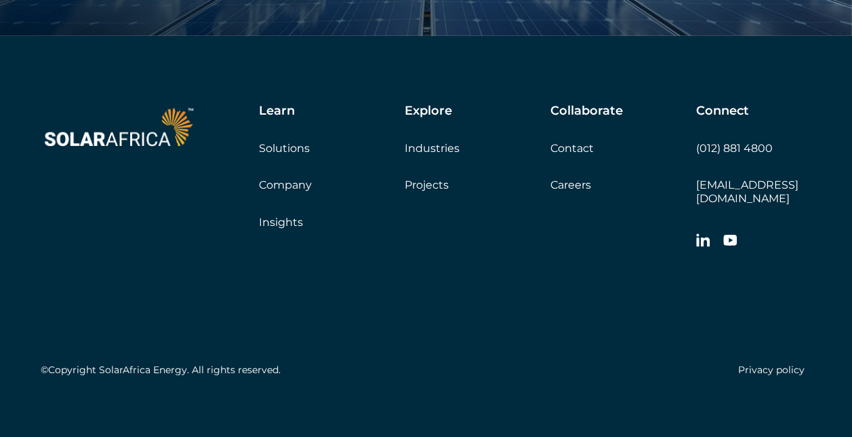 The width and height of the screenshot is (852, 437). Describe the element at coordinates (571, 184) in the screenshot. I see `a: Careers` at that location.